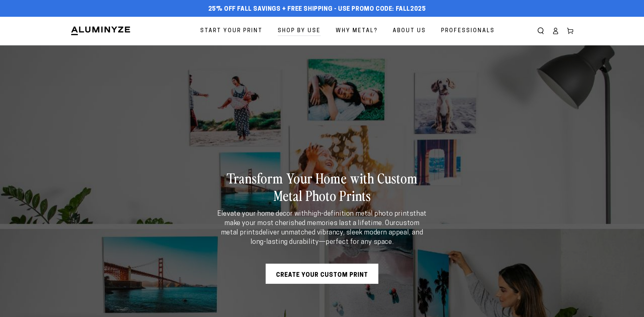 This screenshot has width=644, height=317. I want to click on a: Start Your Print, so click(232, 31).